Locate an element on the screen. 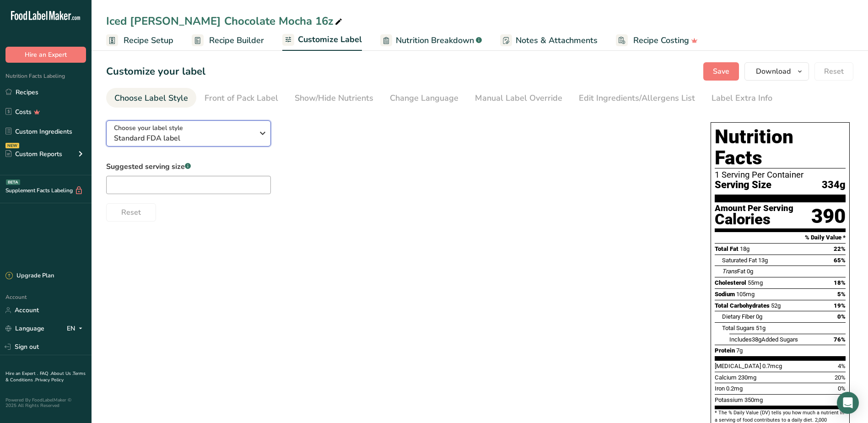 This screenshot has height=423, width=868. span: Total Carbohydrates is located at coordinates (742, 305).